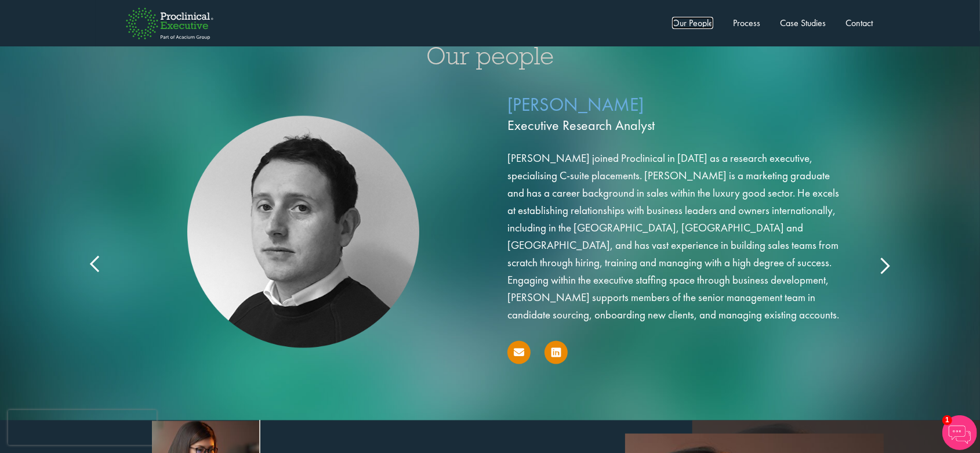 Image resolution: width=980 pixels, height=453 pixels. I want to click on a: Contact, so click(859, 22).